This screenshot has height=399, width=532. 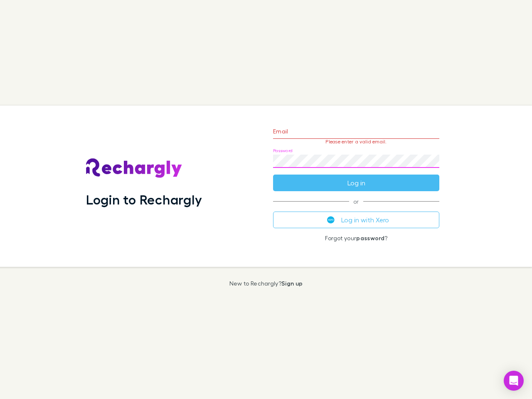 I want to click on label: Password, so click(x=283, y=151).